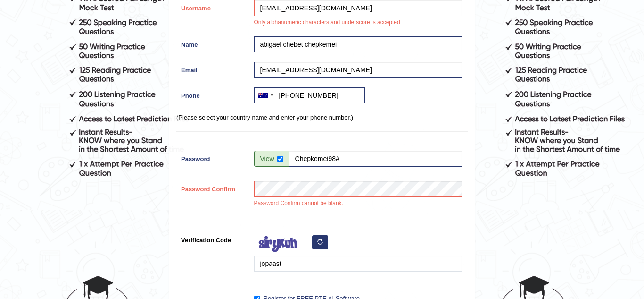 This screenshot has height=299, width=644. What do you see at coordinates (213, 238) in the screenshot?
I see `label: Verification Code` at bounding box center [213, 238].